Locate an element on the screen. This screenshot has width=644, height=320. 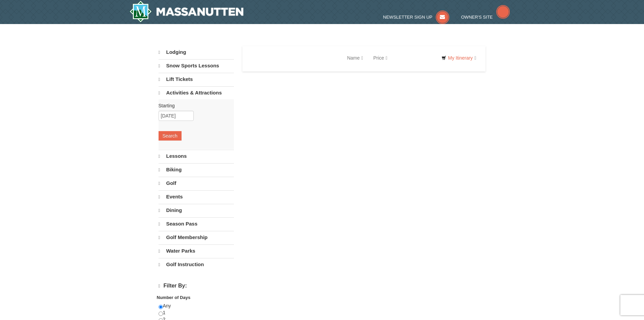
a: Massanutten Resort is located at coordinates (187, 12).